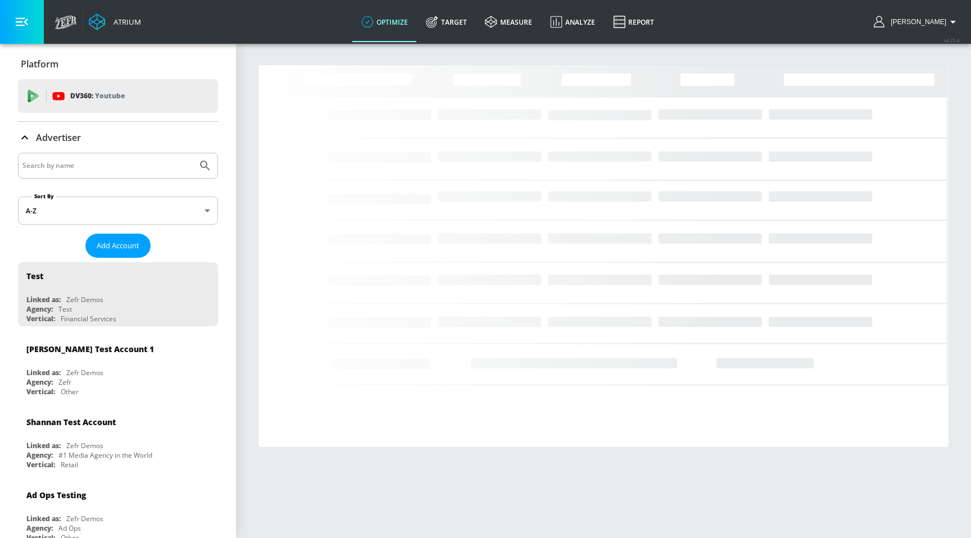 Image resolution: width=971 pixels, height=538 pixels. I want to click on div: Shannan Test Account, so click(71, 422).